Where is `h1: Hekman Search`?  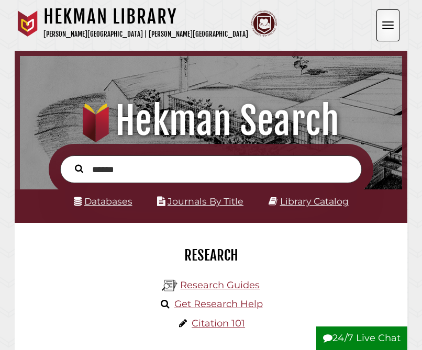
h1: Hekman Search is located at coordinates (211, 121).